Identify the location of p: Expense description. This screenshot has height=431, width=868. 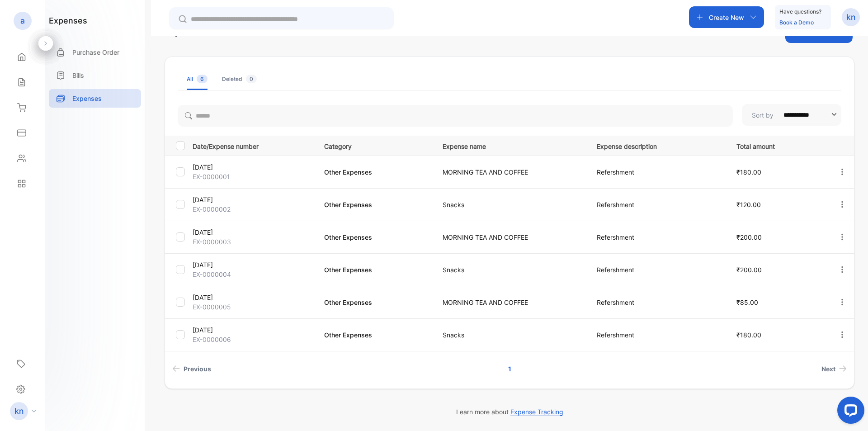
(658, 145).